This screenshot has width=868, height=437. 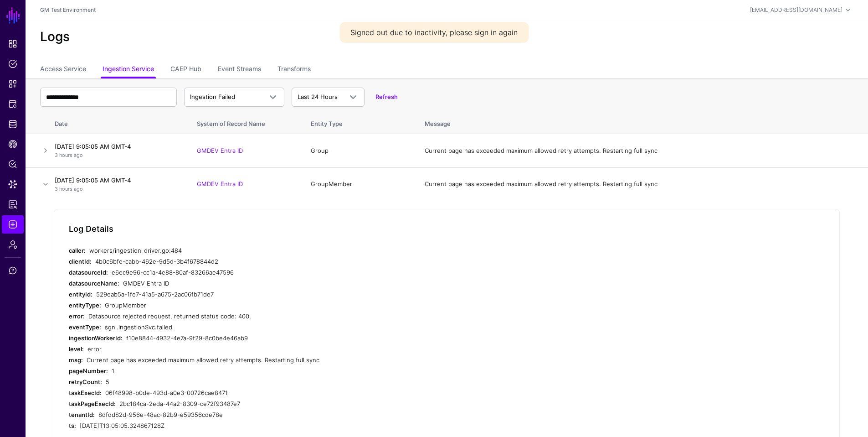 What do you see at coordinates (269, 305) in the screenshot?
I see `div: GroupMember` at bounding box center [269, 305].